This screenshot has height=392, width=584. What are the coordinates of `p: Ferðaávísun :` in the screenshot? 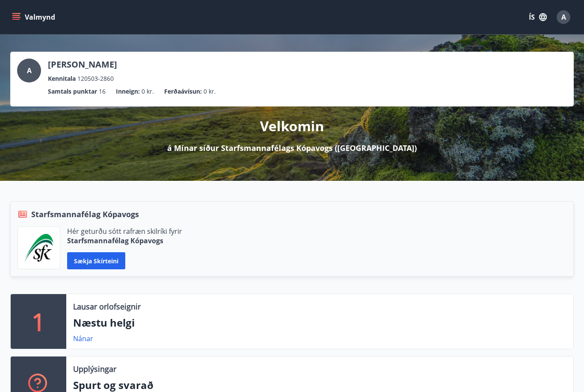 It's located at (183, 92).